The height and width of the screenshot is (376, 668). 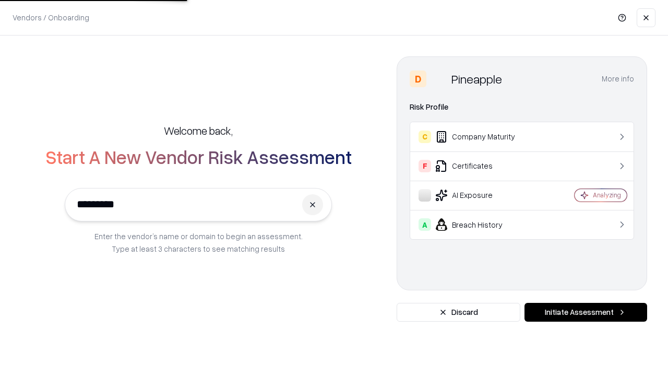 I want to click on div: D, so click(x=418, y=79).